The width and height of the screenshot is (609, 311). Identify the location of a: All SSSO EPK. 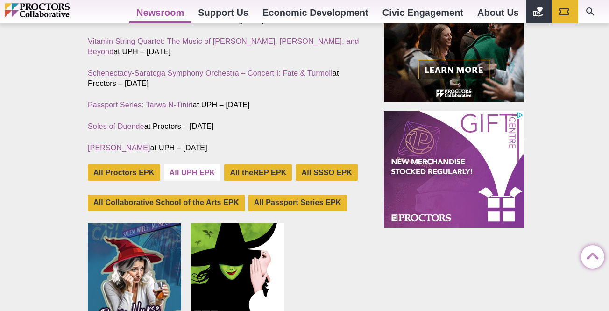
(327, 172).